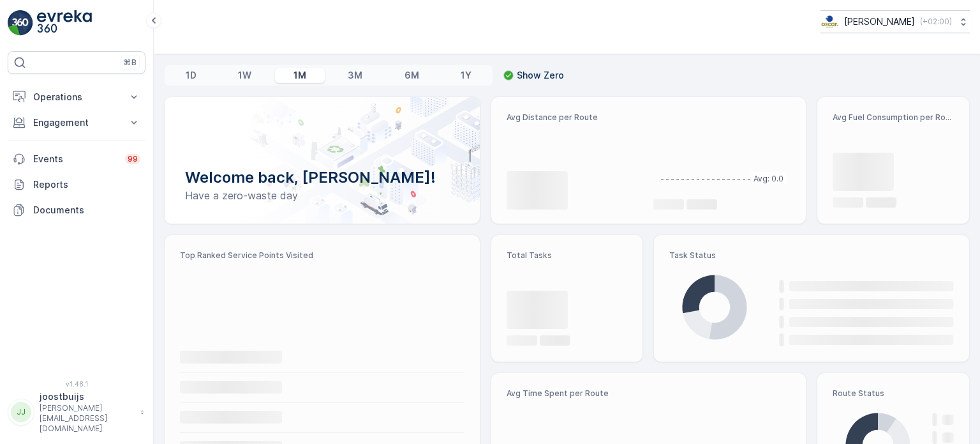 The image size is (980, 444). I want to click on p: Operations, so click(77, 97).